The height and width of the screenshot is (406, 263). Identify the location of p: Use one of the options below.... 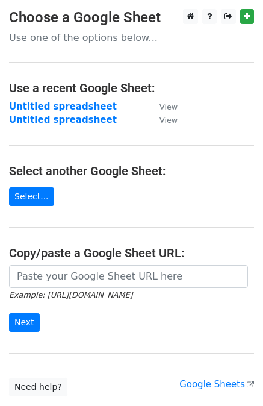
(131, 37).